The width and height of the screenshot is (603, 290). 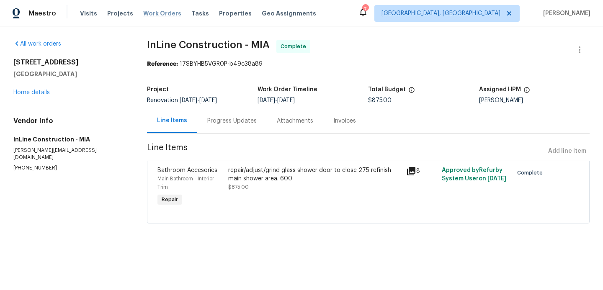 I want to click on span: The hpm assigned to this work order., so click(x=526, y=92).